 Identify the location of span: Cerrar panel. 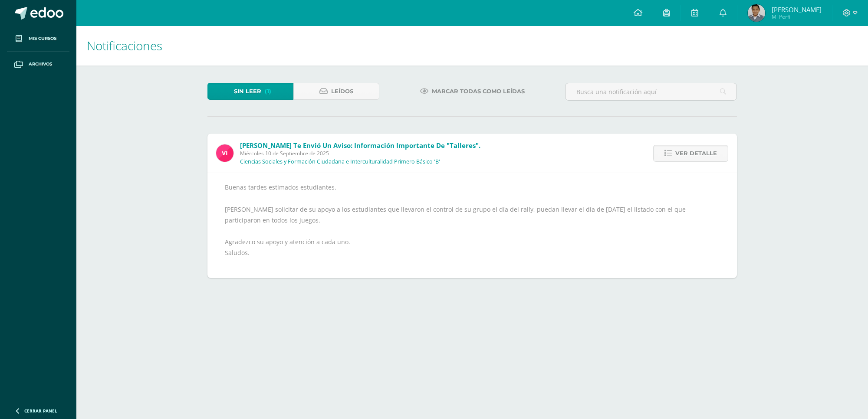
(41, 411).